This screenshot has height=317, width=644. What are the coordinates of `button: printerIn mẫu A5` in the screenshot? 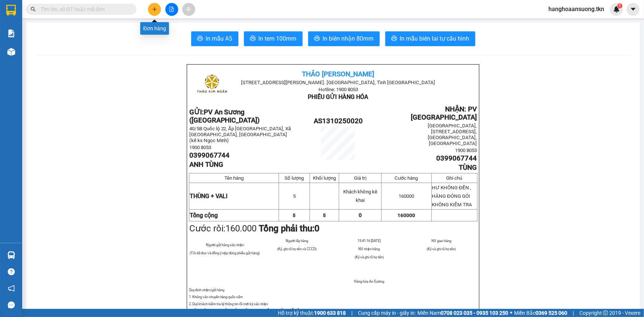 It's located at (215, 39).